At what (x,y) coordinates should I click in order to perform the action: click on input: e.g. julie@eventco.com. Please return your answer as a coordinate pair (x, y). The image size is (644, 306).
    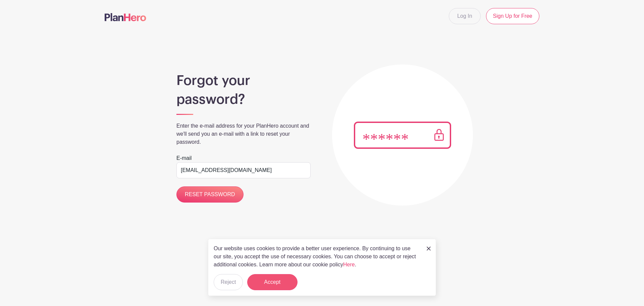
    Looking at the image, I should click on (243, 170).